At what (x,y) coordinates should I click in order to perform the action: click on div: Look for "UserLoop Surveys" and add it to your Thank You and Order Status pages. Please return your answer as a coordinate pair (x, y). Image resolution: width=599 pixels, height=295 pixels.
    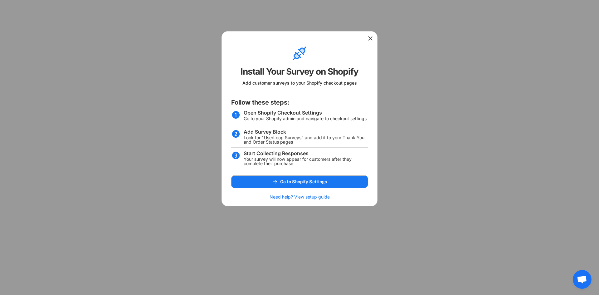
    Looking at the image, I should click on (306, 140).